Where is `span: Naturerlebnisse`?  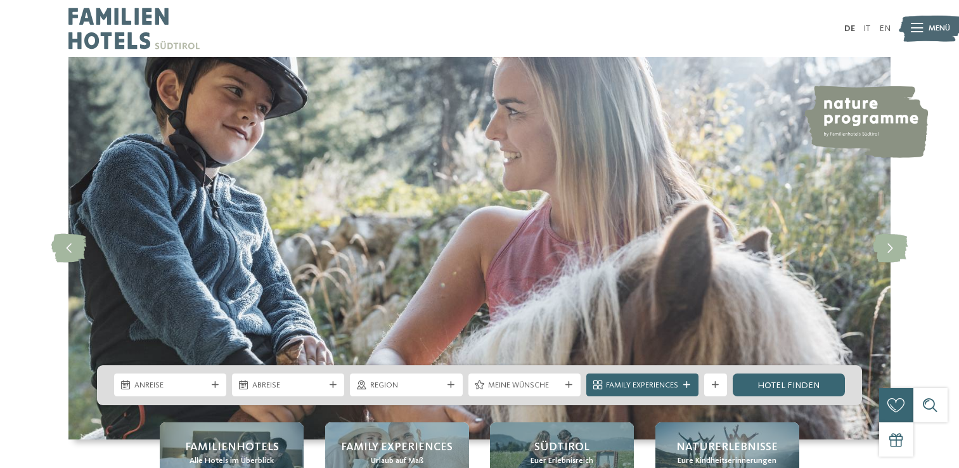
span: Naturerlebnisse is located at coordinates (727, 447).